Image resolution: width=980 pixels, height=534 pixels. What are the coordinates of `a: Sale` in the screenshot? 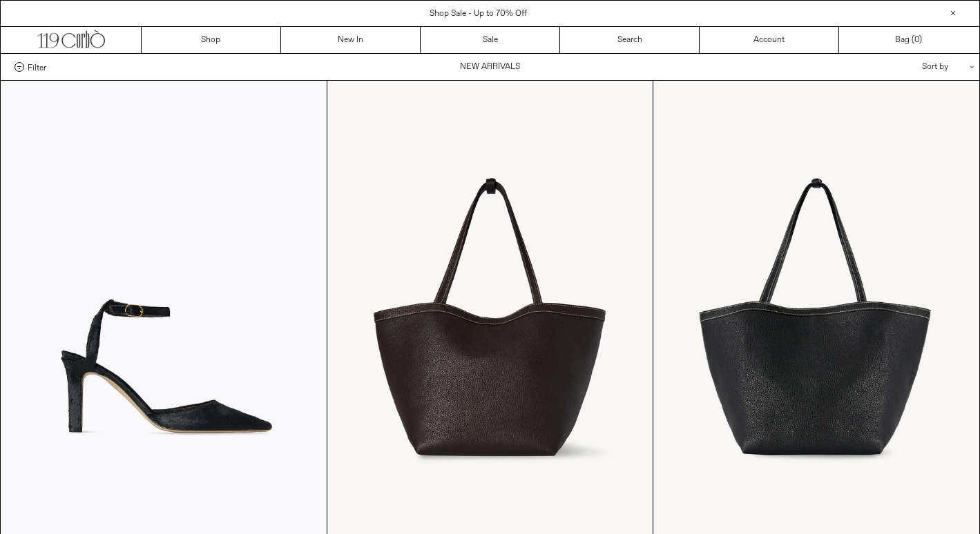 It's located at (490, 40).